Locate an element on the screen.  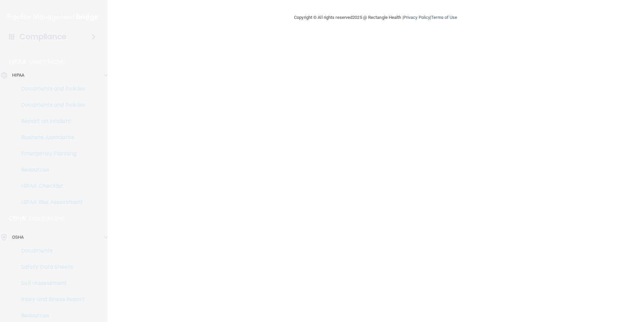
p: Documents is located at coordinates (50, 251).